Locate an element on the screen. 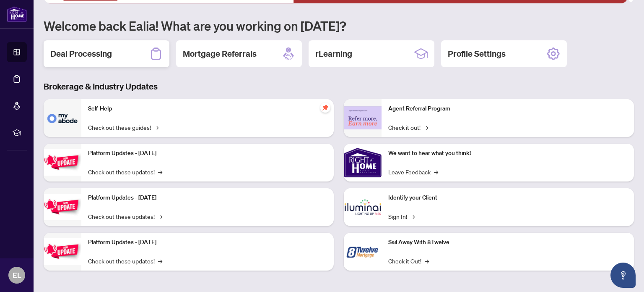 The image size is (644, 292). img: Platform Updates - July 8, 2025 is located at coordinates (62, 206).